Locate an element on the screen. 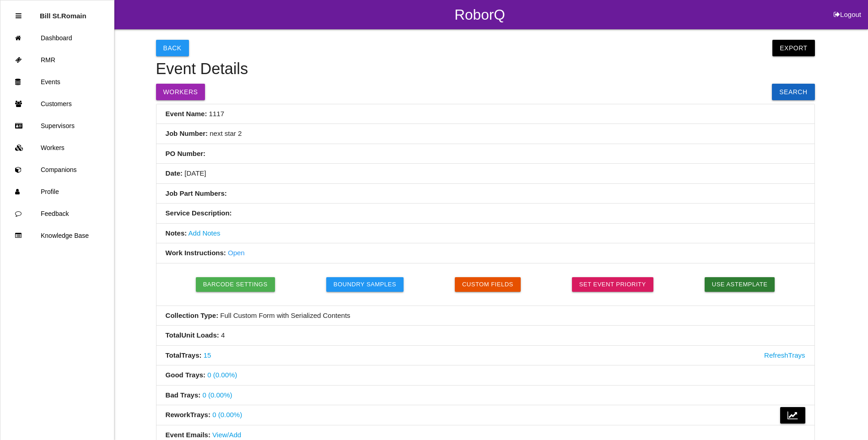  a: Profile is located at coordinates (57, 191).